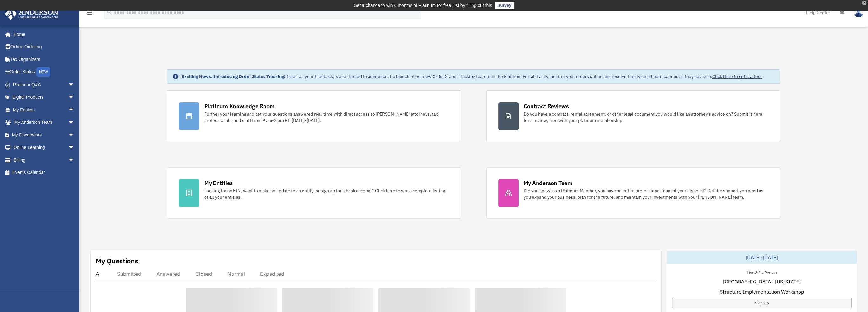 This screenshot has width=868, height=312. What do you see at coordinates (236, 274) in the screenshot?
I see `div: Normal` at bounding box center [236, 274].